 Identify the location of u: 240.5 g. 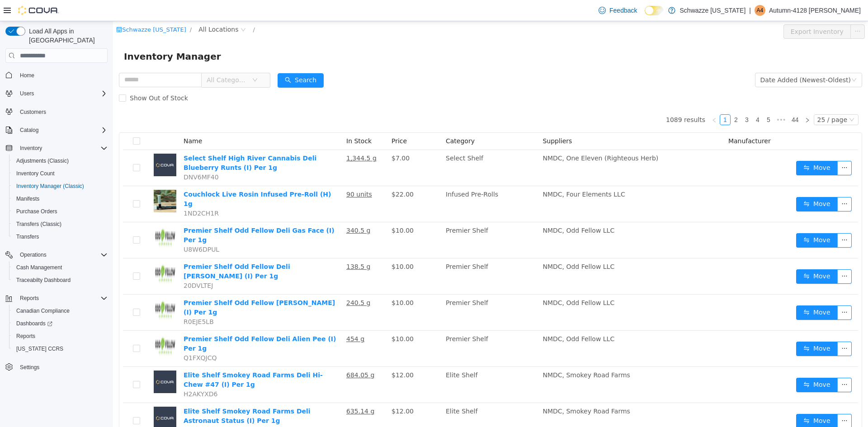
(245, 282).